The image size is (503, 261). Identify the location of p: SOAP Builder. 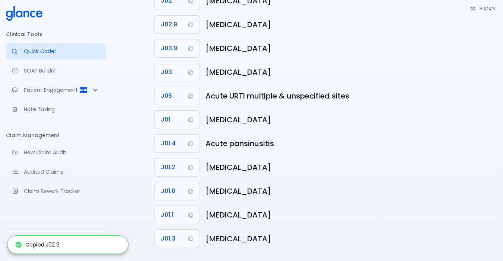
(62, 71).